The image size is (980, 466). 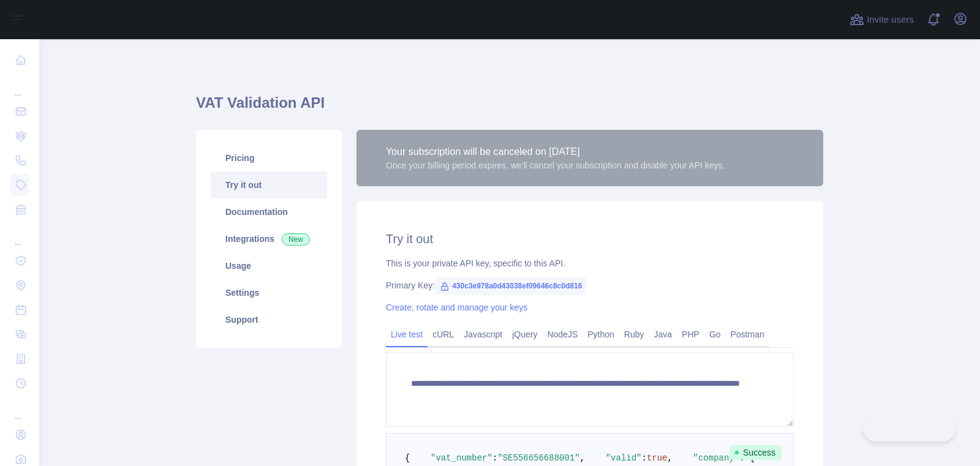 What do you see at coordinates (538, 458) in the screenshot?
I see `span: "SE556656688001"` at bounding box center [538, 458].